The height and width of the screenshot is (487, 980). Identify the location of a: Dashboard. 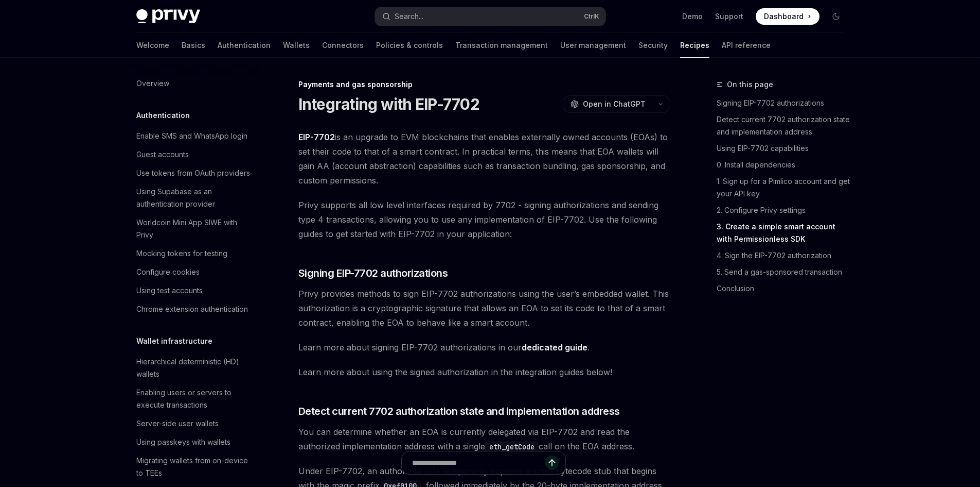
(788, 17).